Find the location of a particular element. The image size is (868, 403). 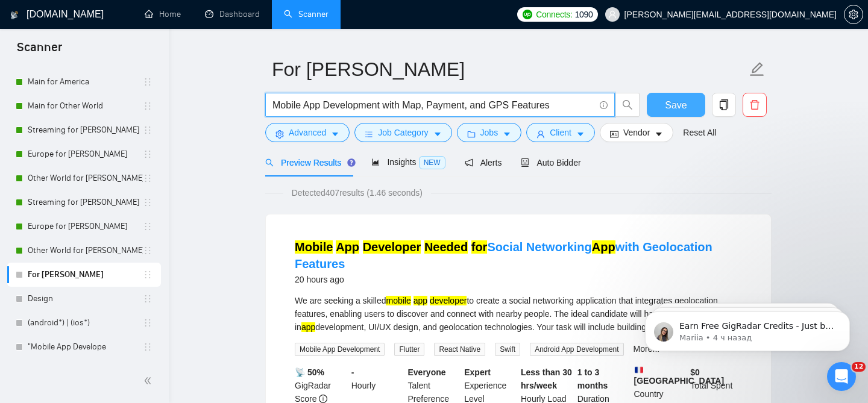

div: 20 hours ago is located at coordinates (518, 280).